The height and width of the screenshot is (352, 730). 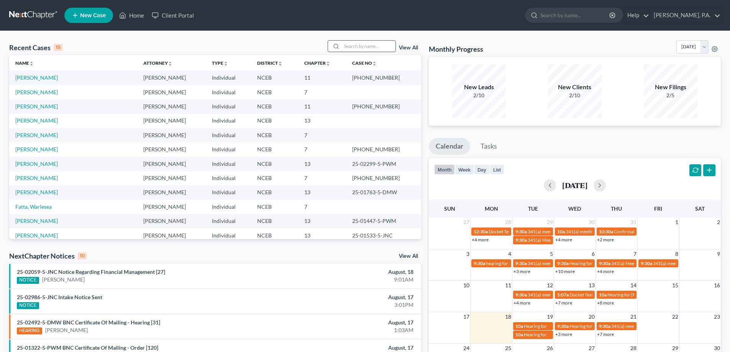 I want to click on div: August, 18, so click(x=350, y=272).